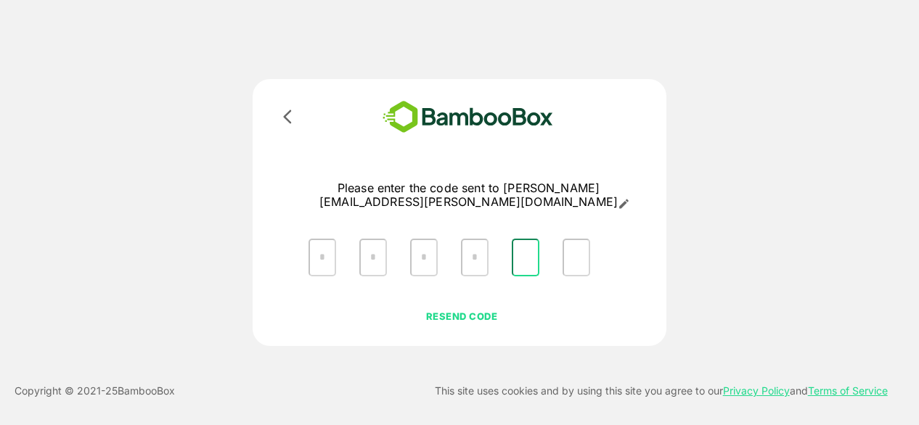 The image size is (919, 425). Describe the element at coordinates (525, 258) in the screenshot. I see `input: Please enter OTP character 5` at that location.